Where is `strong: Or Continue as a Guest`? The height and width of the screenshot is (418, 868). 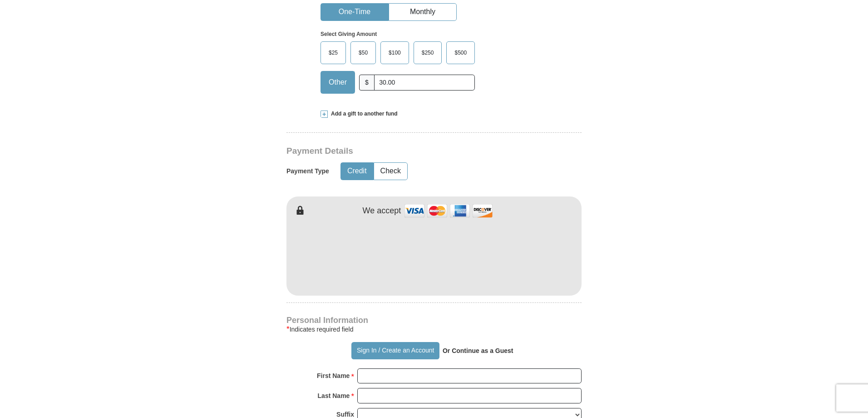
strong: Or Continue as a Guest is located at coordinates (478, 350).